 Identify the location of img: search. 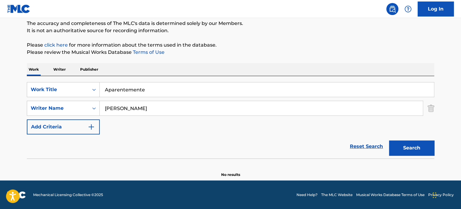
(392, 9).